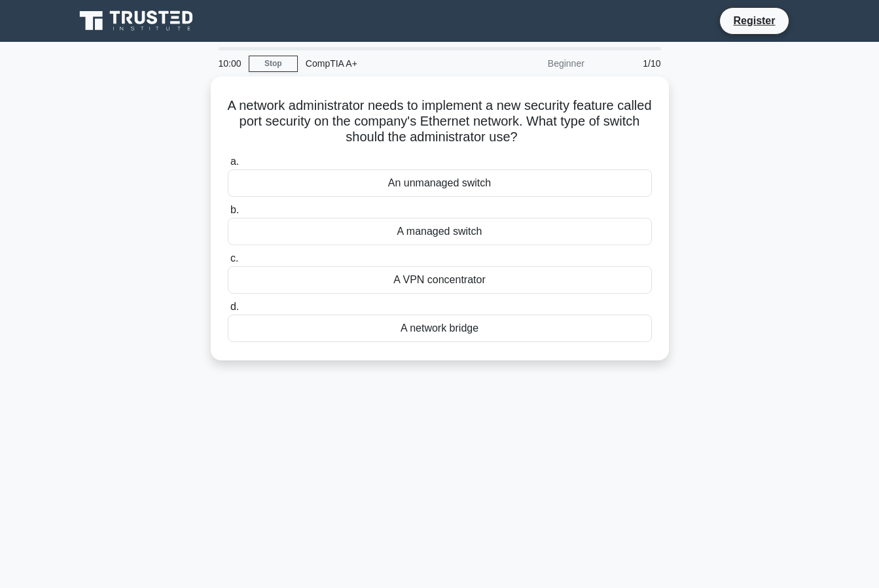 Image resolution: width=879 pixels, height=588 pixels. Describe the element at coordinates (230, 63) in the screenshot. I see `div: 10:00` at that location.